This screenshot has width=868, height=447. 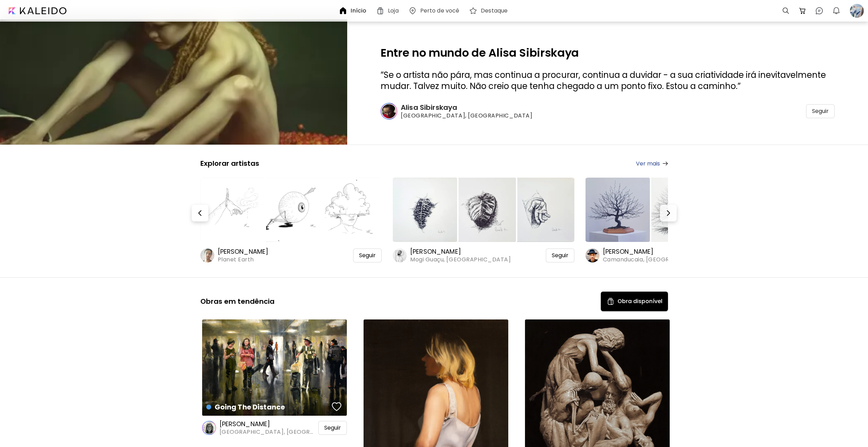 I want to click on a: Início, so click(x=354, y=11).